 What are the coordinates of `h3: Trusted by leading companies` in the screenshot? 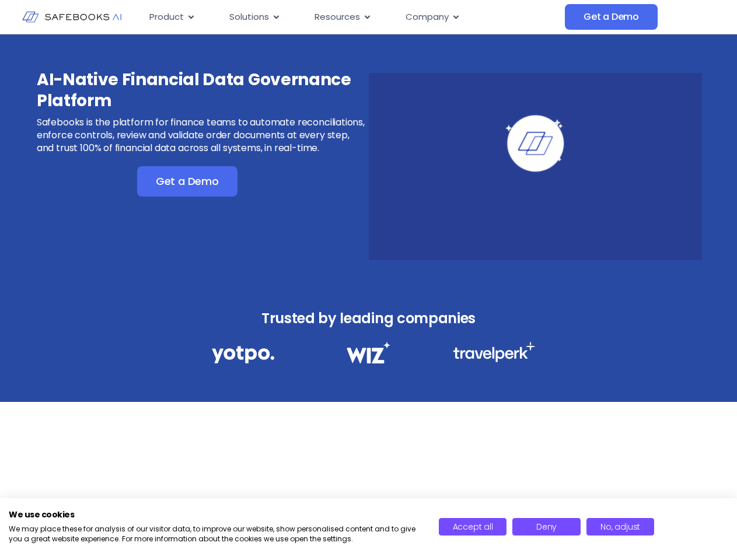 It's located at (368, 319).